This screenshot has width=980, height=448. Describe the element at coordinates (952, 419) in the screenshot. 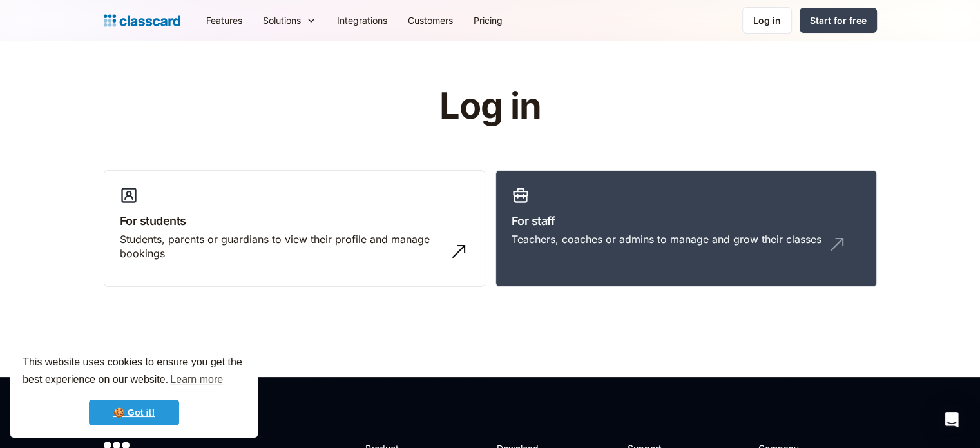

I see `div: Open Intercom Messenger` at that location.